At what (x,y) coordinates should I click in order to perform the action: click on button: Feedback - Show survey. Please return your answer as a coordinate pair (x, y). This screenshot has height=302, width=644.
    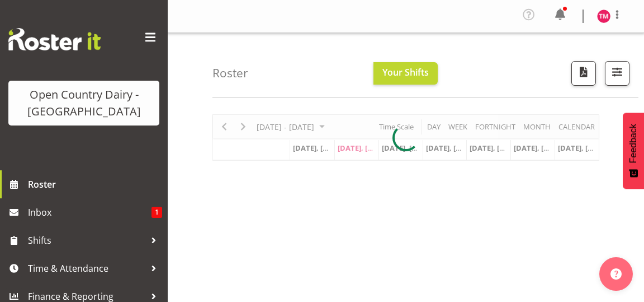
    Looking at the image, I should click on (634, 151).